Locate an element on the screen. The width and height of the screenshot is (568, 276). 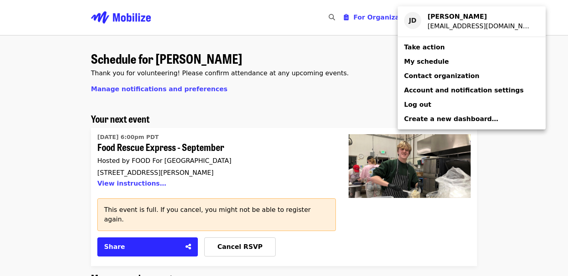
div: JD is located at coordinates (412, 20).